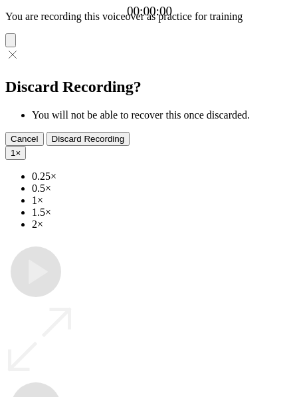 Image resolution: width=299 pixels, height=397 pixels. Describe the element at coordinates (25, 138) in the screenshot. I see `button: Cancel` at that location.